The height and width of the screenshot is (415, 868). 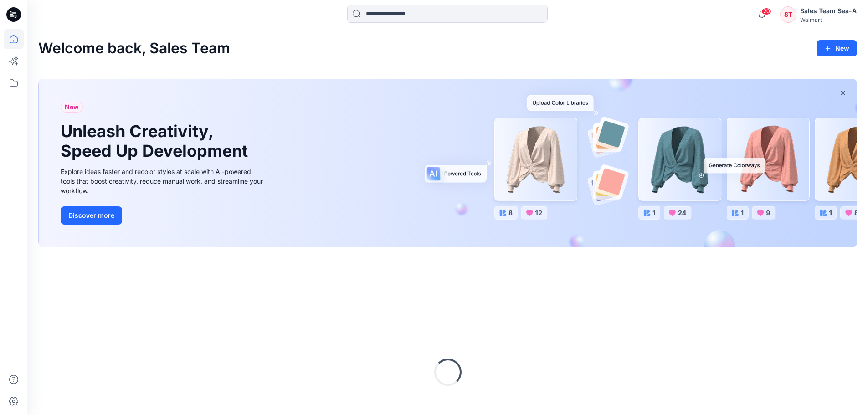 What do you see at coordinates (788, 15) in the screenshot?
I see `div: ST` at bounding box center [788, 15].